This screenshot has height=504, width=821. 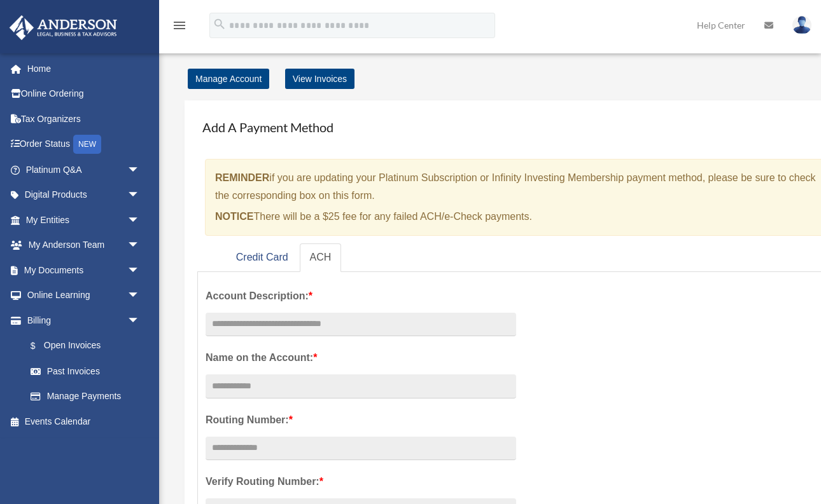 What do you see at coordinates (361, 482) in the screenshot?
I see `label: Verify Routing Number:` at bounding box center [361, 482].